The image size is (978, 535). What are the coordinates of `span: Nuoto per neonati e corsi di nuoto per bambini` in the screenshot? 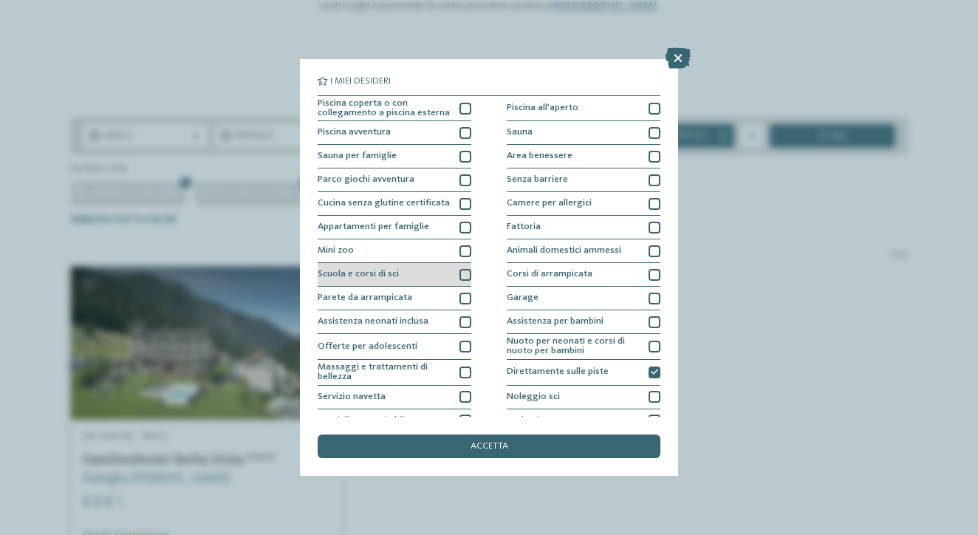 It's located at (573, 347).